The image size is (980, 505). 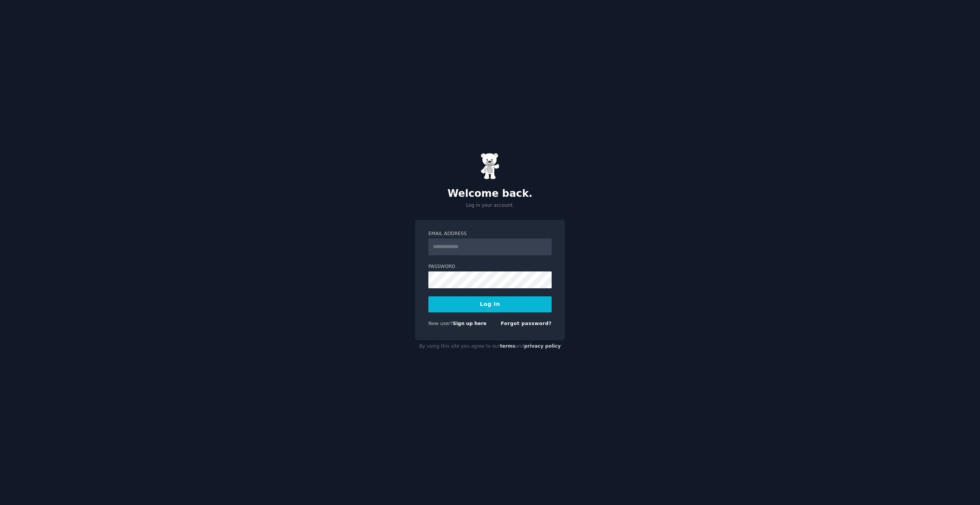 I want to click on a: terms, so click(x=507, y=346).